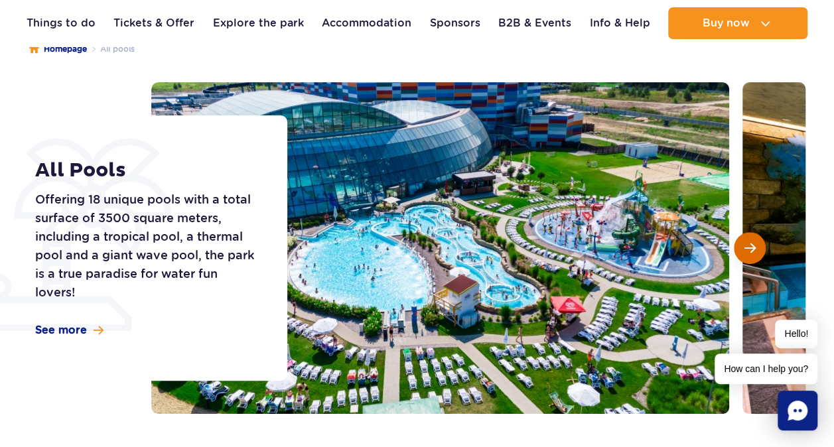 Image resolution: width=834 pixels, height=447 pixels. Describe the element at coordinates (765, 369) in the screenshot. I see `span: How can I help you?` at that location.